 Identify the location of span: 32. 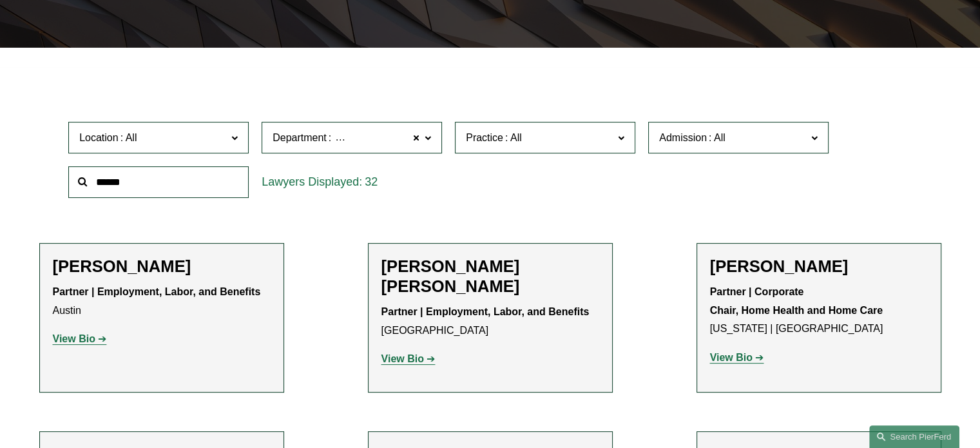
(371, 182).